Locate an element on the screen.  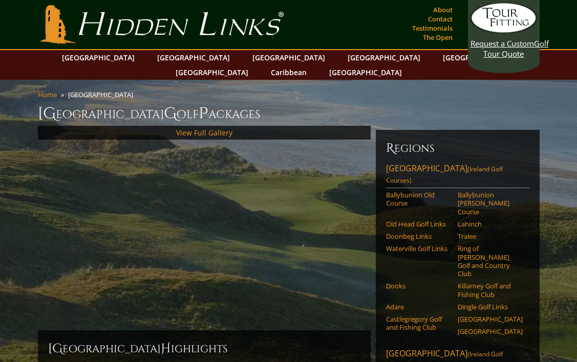
span: P is located at coordinates (203, 114).